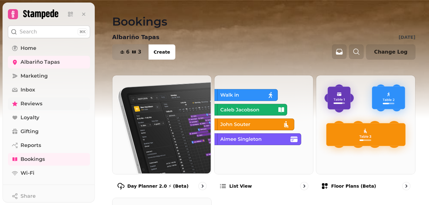 Image resolution: width=429 pixels, height=205 pixels. What do you see at coordinates (366, 135) in the screenshot?
I see `a: Floor Plans (beta)Floor Plans (beta)` at bounding box center [366, 135].